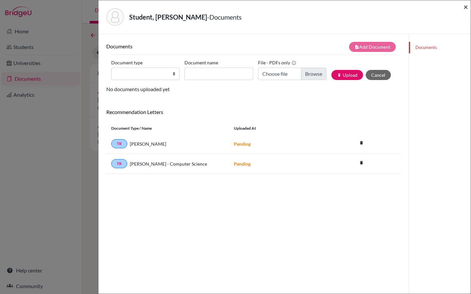  What do you see at coordinates (277, 62) in the screenshot?
I see `label: File - PDFs only` at bounding box center [277, 62].